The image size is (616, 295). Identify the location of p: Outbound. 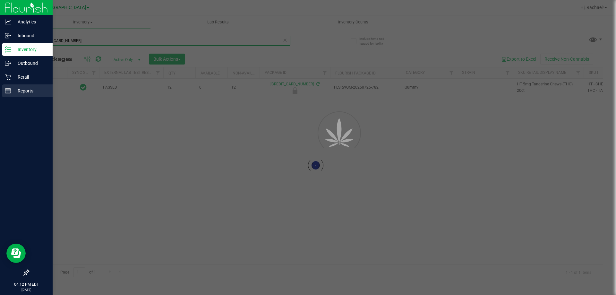
(30, 63).